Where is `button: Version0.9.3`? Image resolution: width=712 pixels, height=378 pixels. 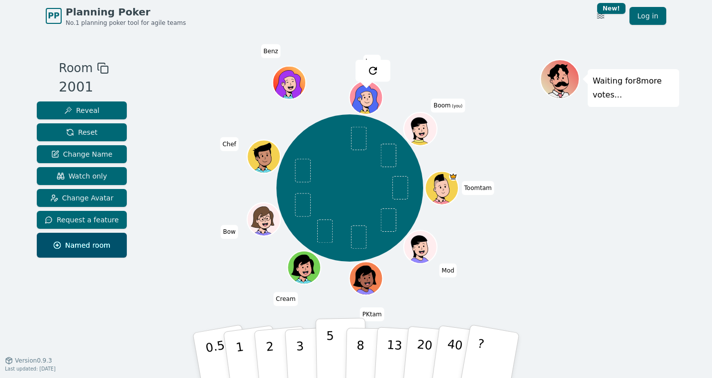 button: Version0.9.3 is located at coordinates (28, 360).